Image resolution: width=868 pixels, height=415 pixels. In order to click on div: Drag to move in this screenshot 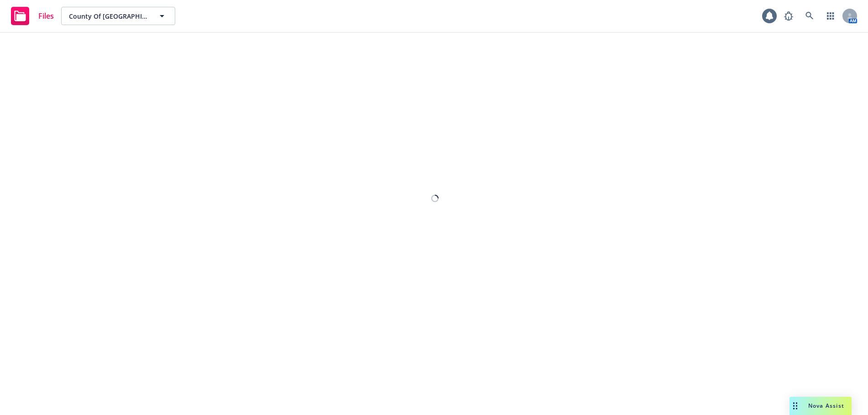, I will do `click(795, 406)`.